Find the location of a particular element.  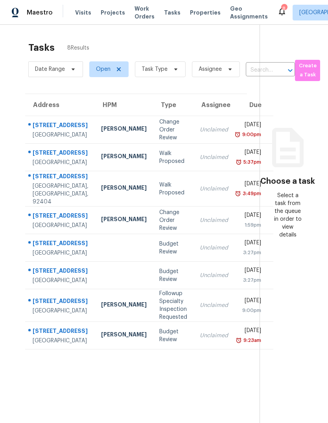

span: 8 Results is located at coordinates (78, 48).